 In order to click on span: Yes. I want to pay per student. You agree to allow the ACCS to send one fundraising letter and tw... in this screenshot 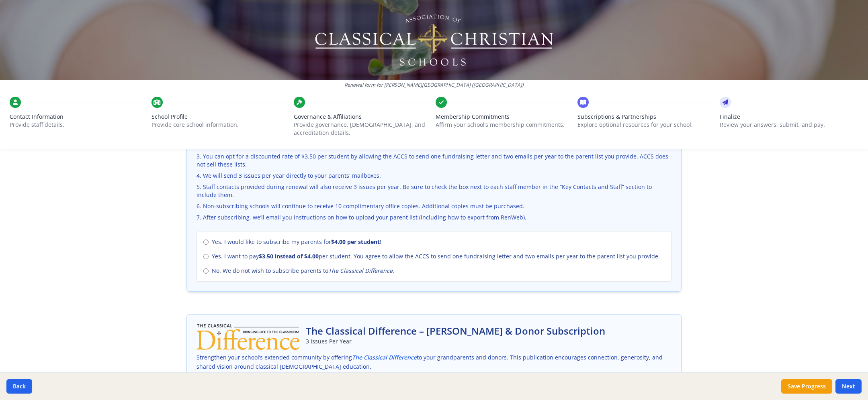, I will do `click(436, 257)`.